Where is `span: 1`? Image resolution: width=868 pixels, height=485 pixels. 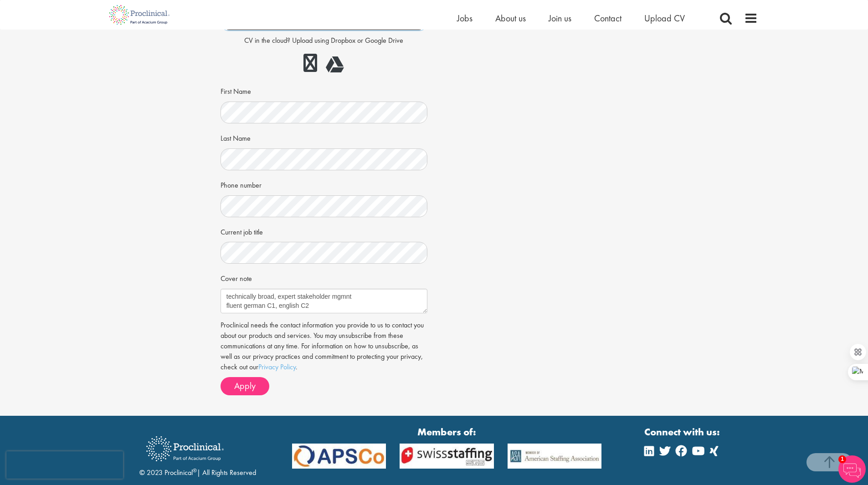 span: 1 is located at coordinates (842, 459).